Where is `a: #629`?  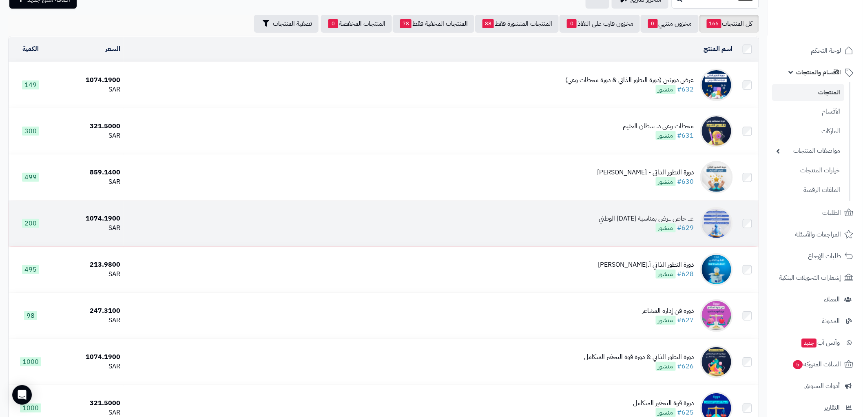
a: #629 is located at coordinates (686, 228).